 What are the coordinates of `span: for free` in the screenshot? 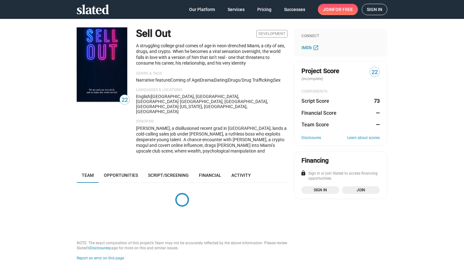 It's located at (343, 9).